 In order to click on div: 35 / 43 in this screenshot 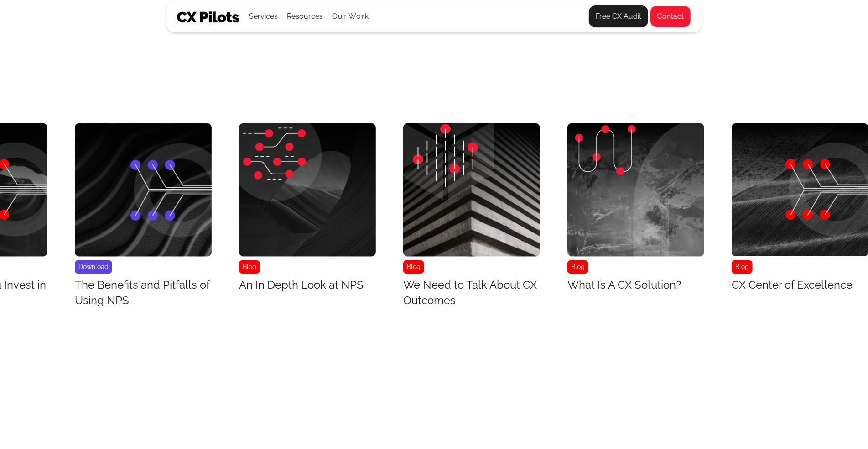, I will do `click(307, 210)`.